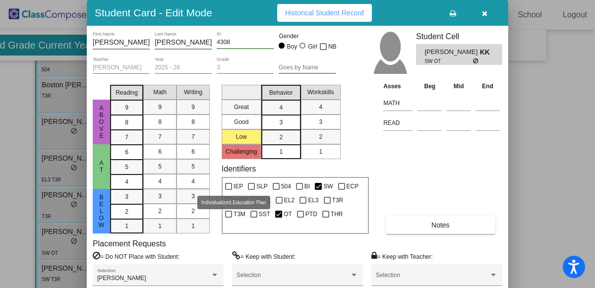 Image resolution: width=595 pixels, height=288 pixels. Describe the element at coordinates (240, 200) in the screenshot. I see `span: MED` at that location.